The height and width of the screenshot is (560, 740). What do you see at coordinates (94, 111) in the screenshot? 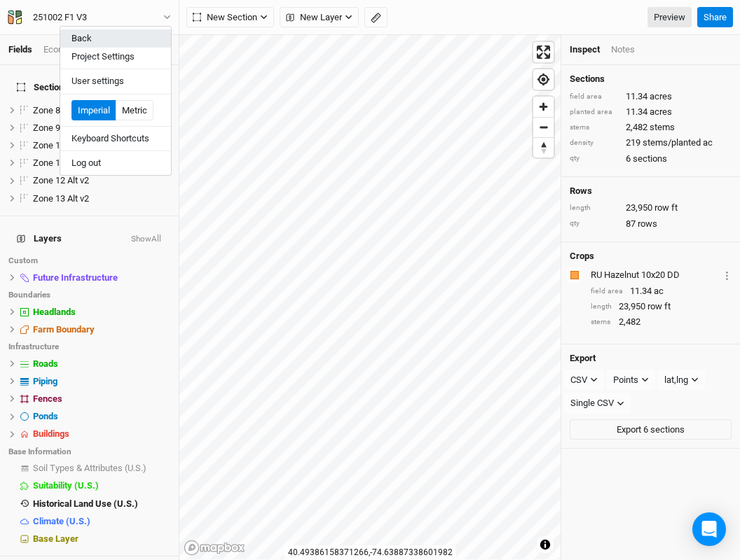
I see `button: Imperial` at bounding box center [94, 111].